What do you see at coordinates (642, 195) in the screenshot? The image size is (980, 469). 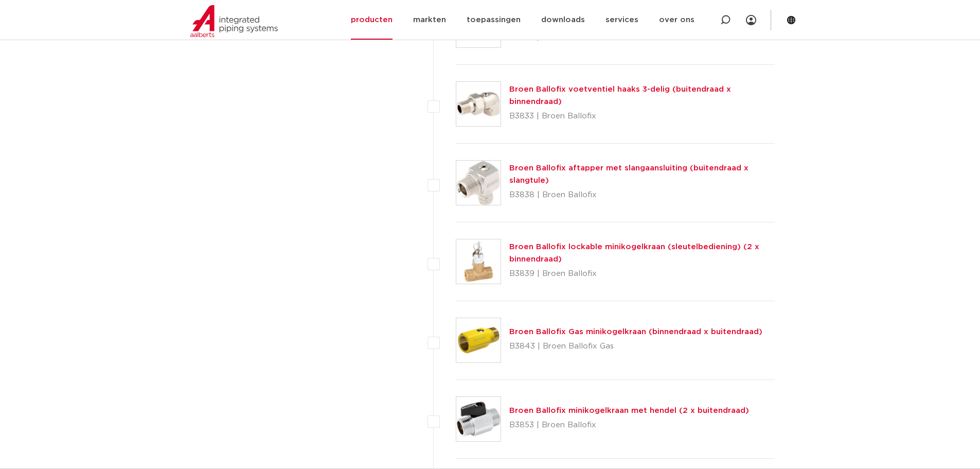 I see `p: B3838 | Broen Ballofix` at bounding box center [642, 195].